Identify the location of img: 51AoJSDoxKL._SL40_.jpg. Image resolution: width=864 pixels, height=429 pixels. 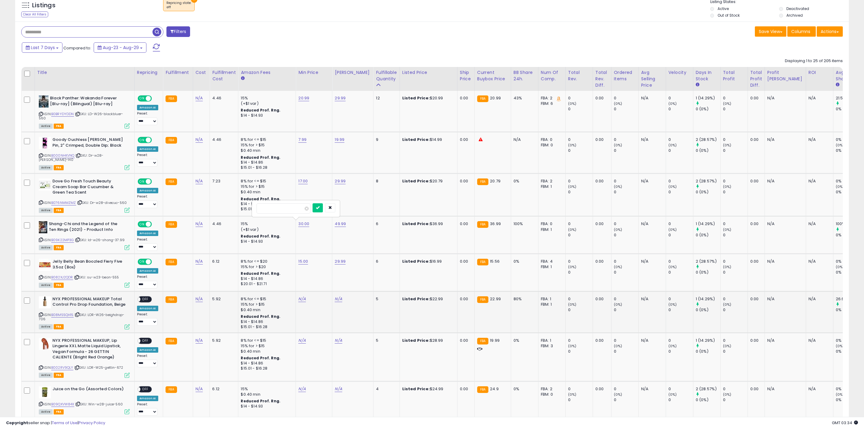
(45, 265).